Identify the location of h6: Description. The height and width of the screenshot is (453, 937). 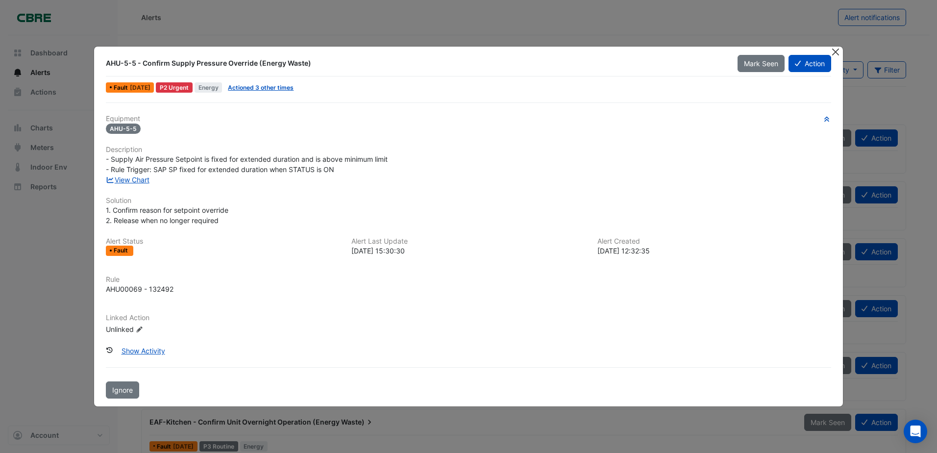
(469, 149).